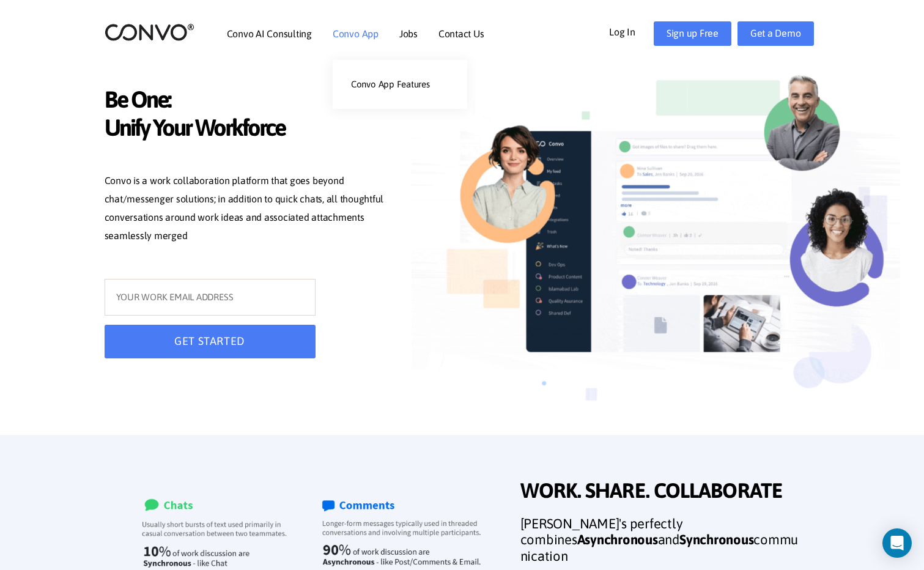  What do you see at coordinates (661, 493) in the screenshot?
I see `span: WORK. SHARE. COLLABORATE` at bounding box center [661, 493].